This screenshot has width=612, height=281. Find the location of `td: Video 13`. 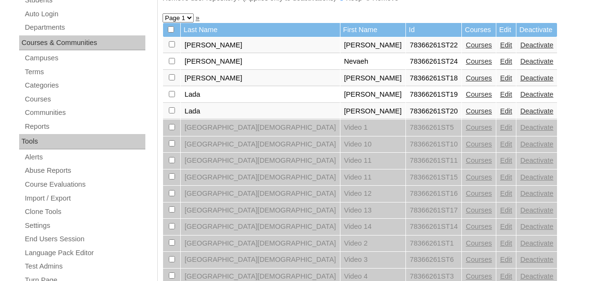

td: Video 13 is located at coordinates (373, 210).